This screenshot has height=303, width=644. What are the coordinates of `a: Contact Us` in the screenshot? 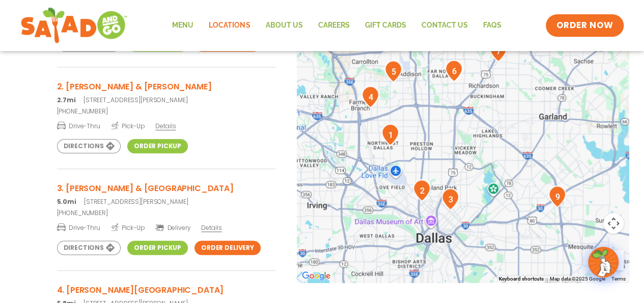 It's located at (445, 25).